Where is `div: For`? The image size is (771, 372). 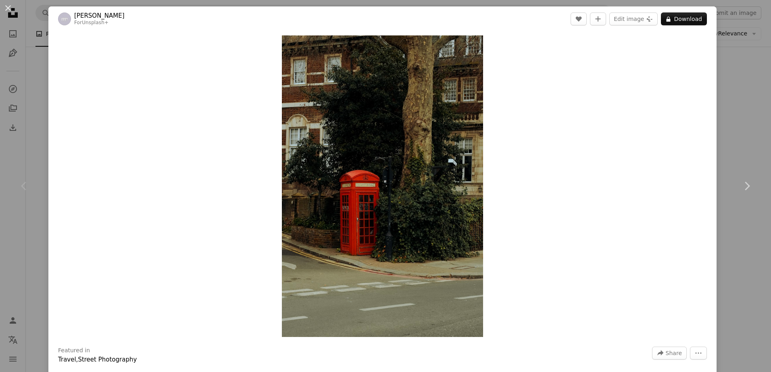 div: For is located at coordinates (99, 23).